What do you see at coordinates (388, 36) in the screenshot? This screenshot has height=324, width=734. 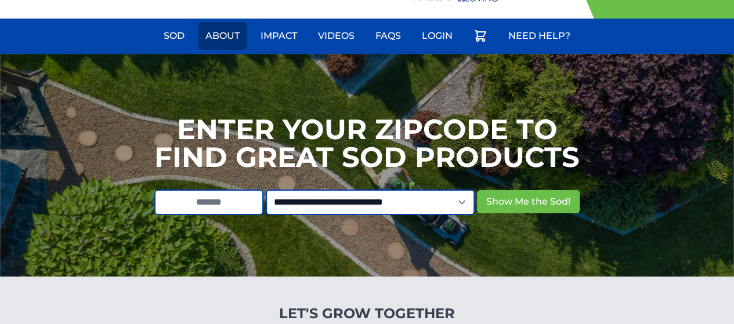 I see `a: FAQs` at bounding box center [388, 36].